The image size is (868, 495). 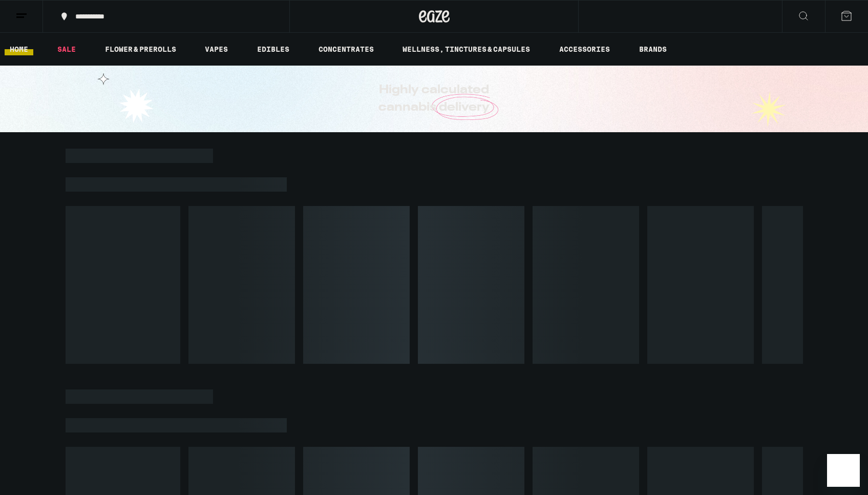 I want to click on a: VAPES, so click(x=216, y=49).